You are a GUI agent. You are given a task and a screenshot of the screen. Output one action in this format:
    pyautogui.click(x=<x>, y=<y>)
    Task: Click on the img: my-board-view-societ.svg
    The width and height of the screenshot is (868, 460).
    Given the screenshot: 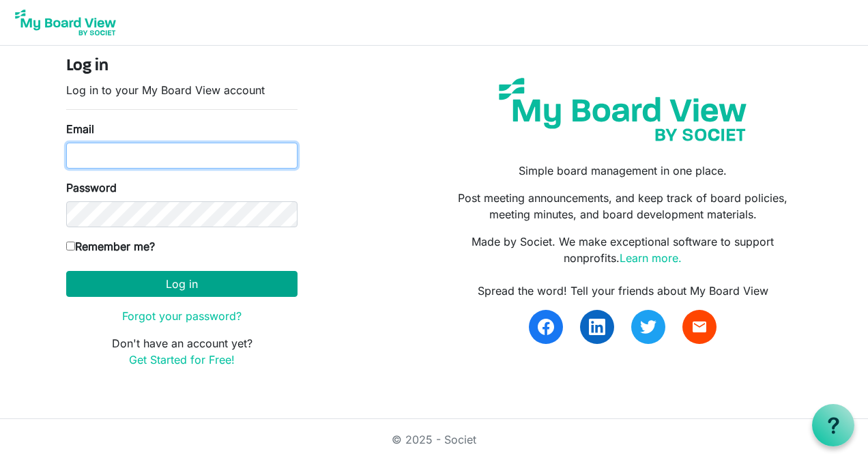 What is the action you would take?
    pyautogui.click(x=622, y=109)
    